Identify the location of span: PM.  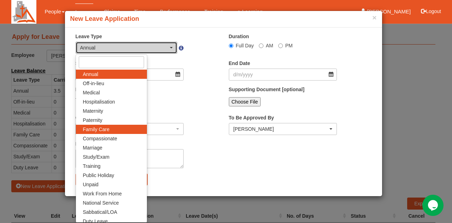
(289, 46).